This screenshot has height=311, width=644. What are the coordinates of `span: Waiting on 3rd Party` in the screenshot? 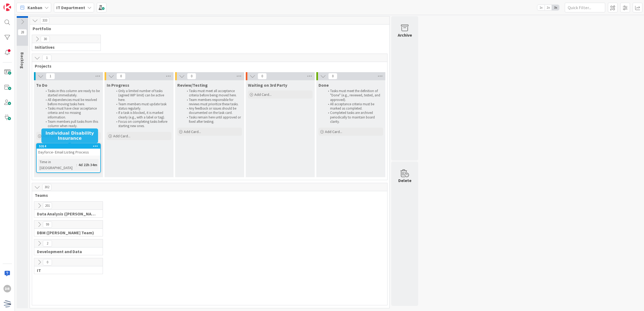 It's located at (268, 85).